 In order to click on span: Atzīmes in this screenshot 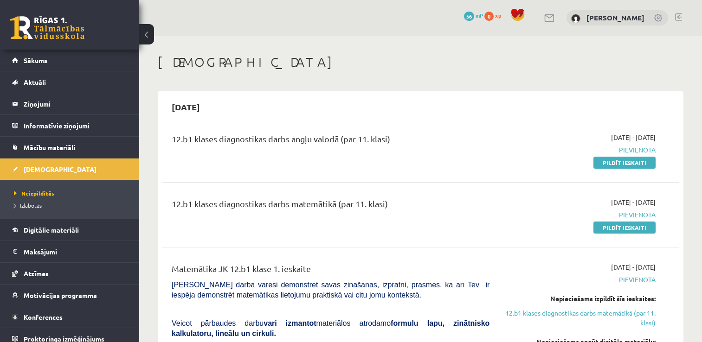, I will do `click(36, 274)`.